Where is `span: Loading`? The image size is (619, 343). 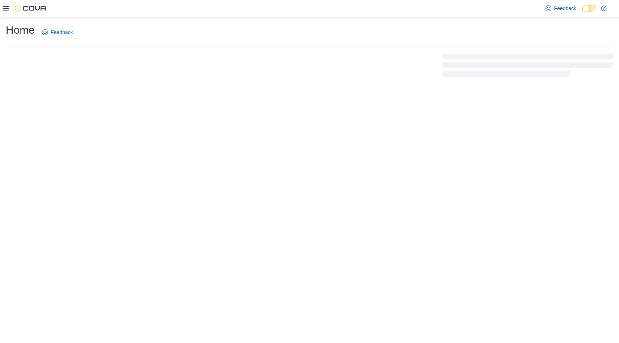
span: Loading is located at coordinates (528, 67).